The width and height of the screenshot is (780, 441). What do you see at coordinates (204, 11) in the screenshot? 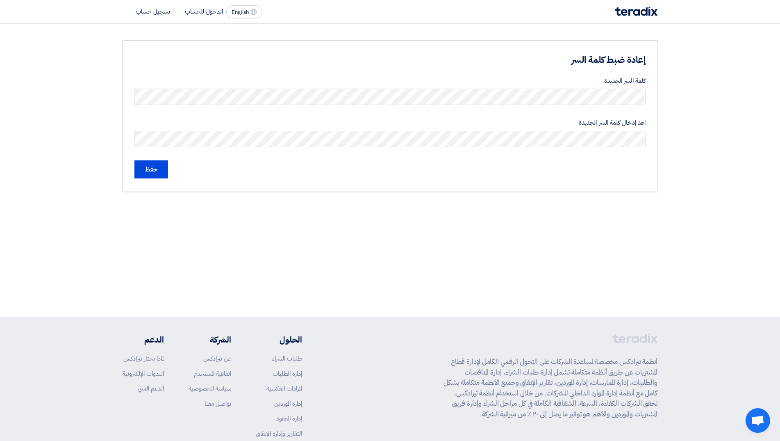
I see `li: الدخول للحساب` at bounding box center [204, 11].